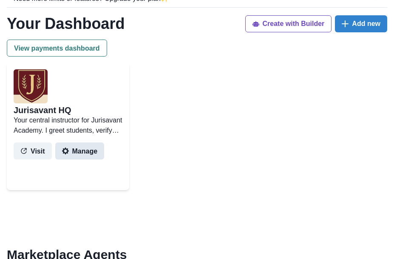  I want to click on img: user%2F5091%2F63a1f91b-11b7-47c9-b362-7bc2d8906ef5, so click(31, 86).